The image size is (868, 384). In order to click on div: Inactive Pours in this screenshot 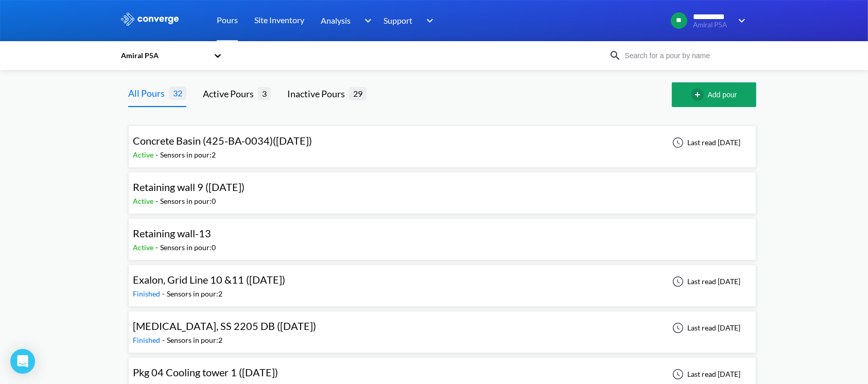, I will do `click(318, 94)`.